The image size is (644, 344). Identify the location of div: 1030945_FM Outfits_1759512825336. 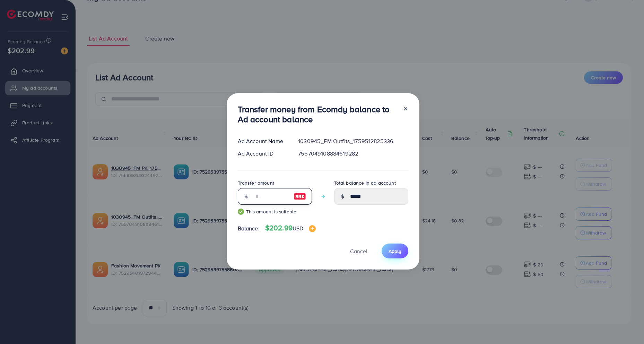
(353, 141).